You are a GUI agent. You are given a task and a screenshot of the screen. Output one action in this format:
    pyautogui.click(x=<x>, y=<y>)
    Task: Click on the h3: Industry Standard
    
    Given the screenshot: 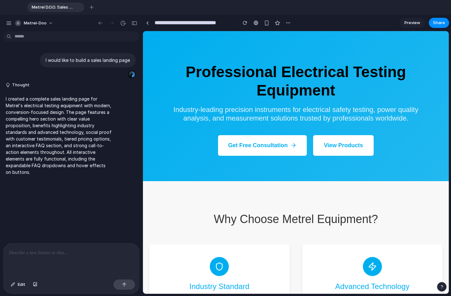 What is the action you would take?
    pyautogui.click(x=76, y=255)
    